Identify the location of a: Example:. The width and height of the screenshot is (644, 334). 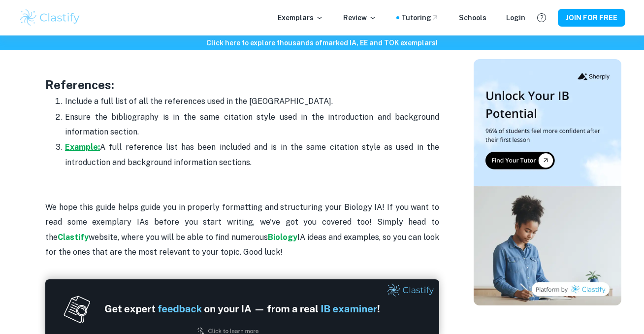
(82, 147).